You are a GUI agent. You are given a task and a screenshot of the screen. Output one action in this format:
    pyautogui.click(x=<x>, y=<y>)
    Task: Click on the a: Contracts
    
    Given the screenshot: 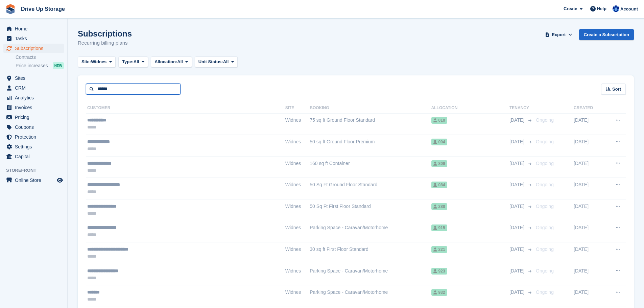 What is the action you would take?
    pyautogui.click(x=40, y=57)
    